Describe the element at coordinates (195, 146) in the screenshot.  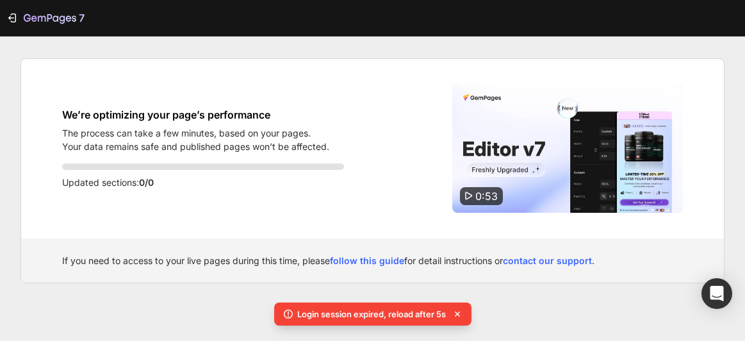
I see `p: Your data remains safe and published pages won’t be affected.` at that location.